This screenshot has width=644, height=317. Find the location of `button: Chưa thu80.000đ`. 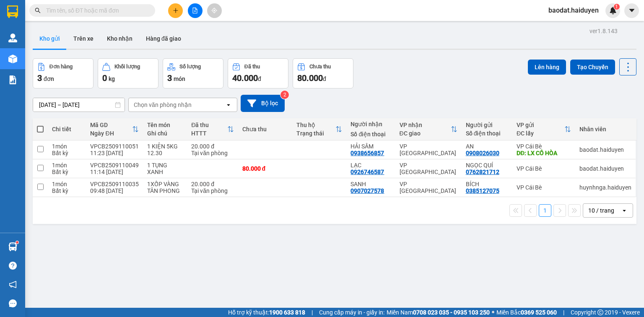

button: Chưa thu80.000đ is located at coordinates (323, 73).